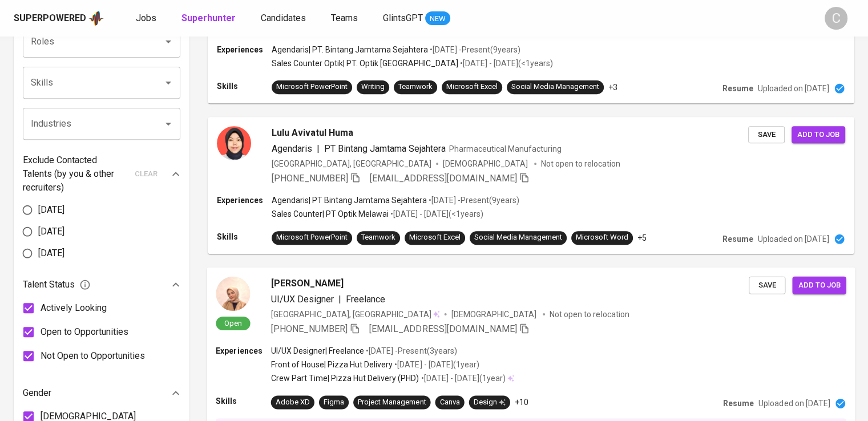 Image resolution: width=868 pixels, height=421 pixels. Describe the element at coordinates (37, 394) in the screenshot. I see `p: Gender` at that location.